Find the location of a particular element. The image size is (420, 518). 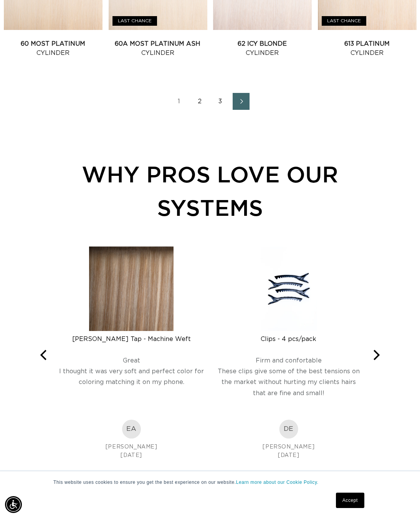

img: Emily A. F. Profile Picture is located at coordinates (131, 429).